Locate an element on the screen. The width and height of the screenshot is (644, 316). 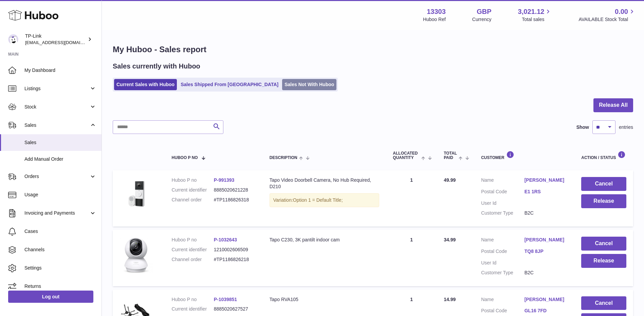
dd: 8885020627527 is located at coordinates (235, 309).